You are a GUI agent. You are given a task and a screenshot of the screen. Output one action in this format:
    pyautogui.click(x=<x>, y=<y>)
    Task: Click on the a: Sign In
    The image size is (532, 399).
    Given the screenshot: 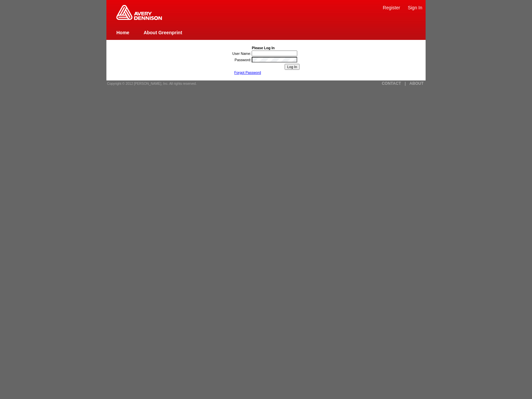 What is the action you would take?
    pyautogui.click(x=415, y=8)
    